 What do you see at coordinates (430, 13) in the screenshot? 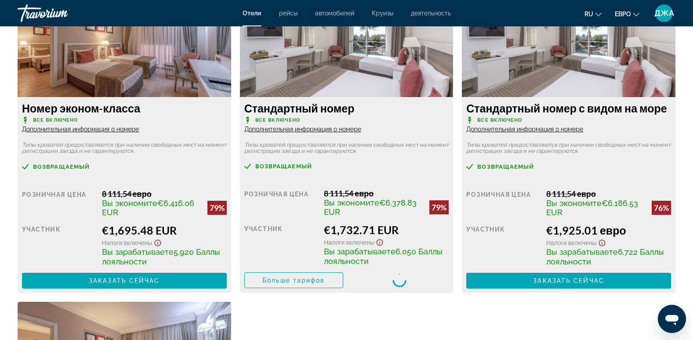
I see `a: деятельность` at bounding box center [430, 13].